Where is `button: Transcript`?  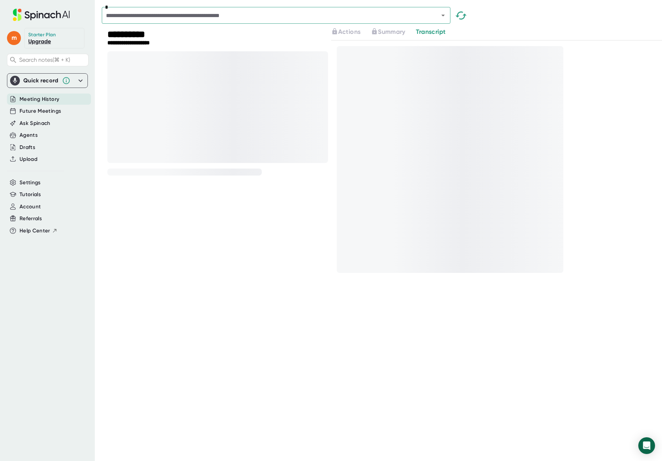
button: Transcript is located at coordinates (431, 32).